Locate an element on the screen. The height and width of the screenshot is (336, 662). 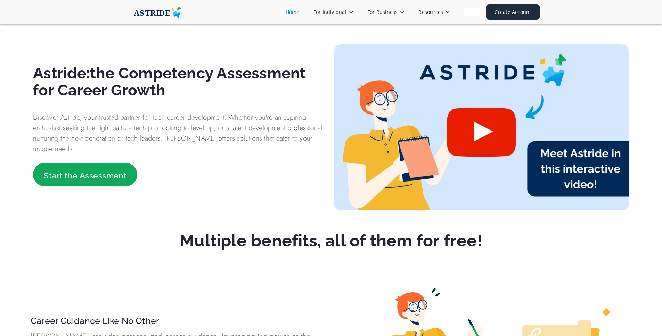
strong: Career Guidance Like No Other is located at coordinates (95, 321).